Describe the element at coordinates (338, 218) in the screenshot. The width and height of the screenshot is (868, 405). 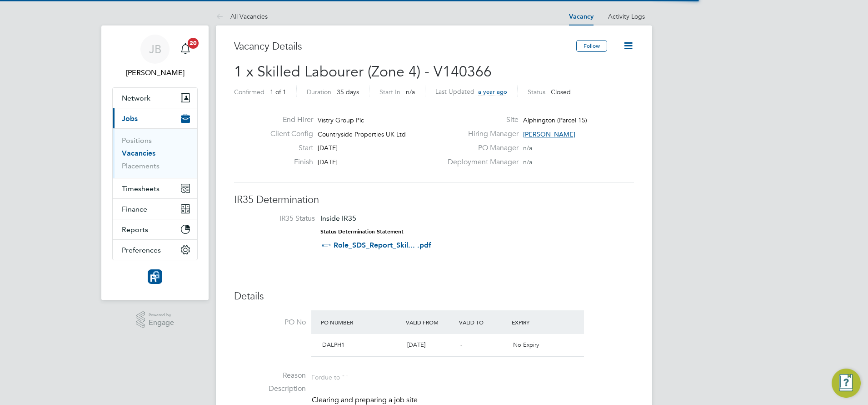
I see `span: Inside IR35` at that location.